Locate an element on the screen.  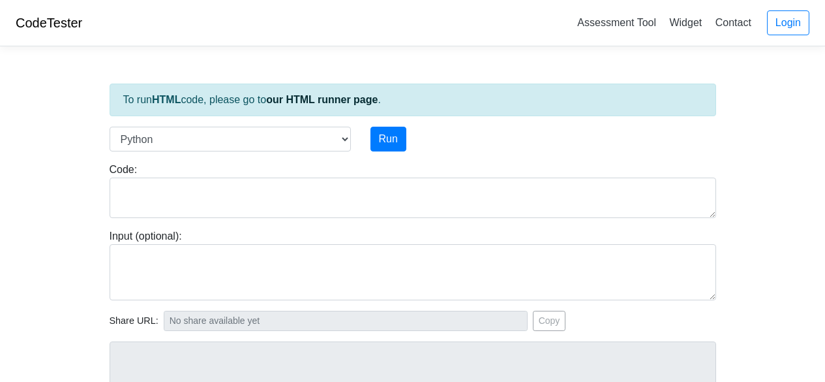
a: Widget is located at coordinates (685, 22).